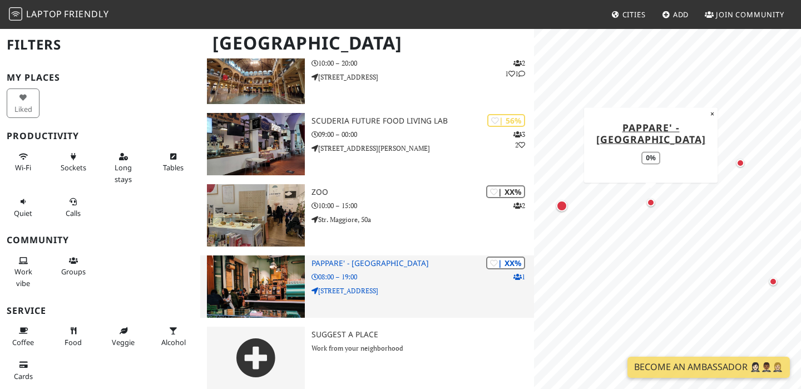 Image resolution: width=801 pixels, height=389 pixels. I want to click on span: Power sockets, so click(73, 167).